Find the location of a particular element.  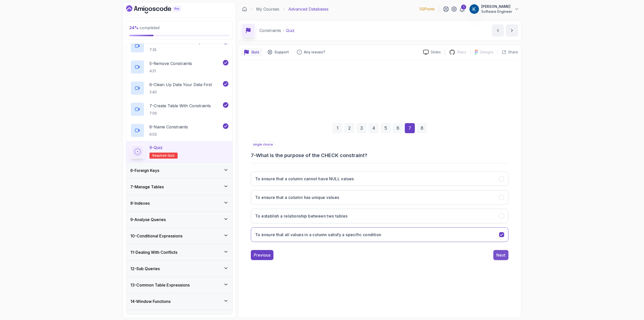

span: quiz is located at coordinates (171, 155).